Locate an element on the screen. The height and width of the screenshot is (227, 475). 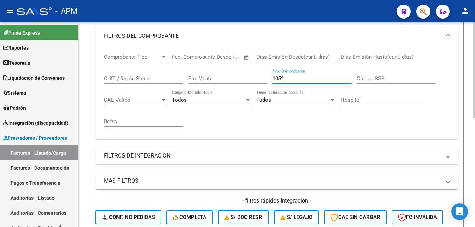
input: End date is located at coordinates (218, 57).